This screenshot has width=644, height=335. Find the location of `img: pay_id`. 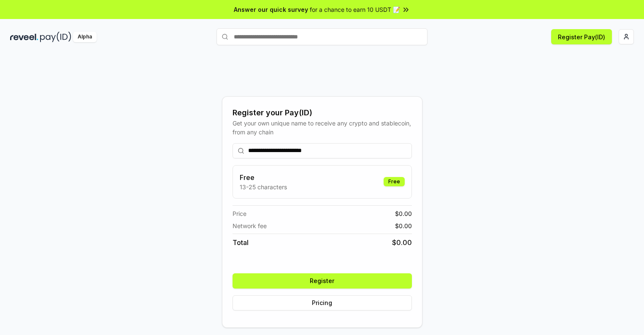

img: pay_id is located at coordinates (56, 37).